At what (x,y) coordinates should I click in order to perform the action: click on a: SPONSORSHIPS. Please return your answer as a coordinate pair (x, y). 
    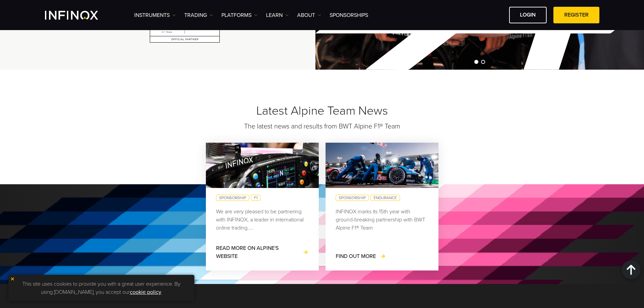
    Looking at the image, I should click on (349, 15).